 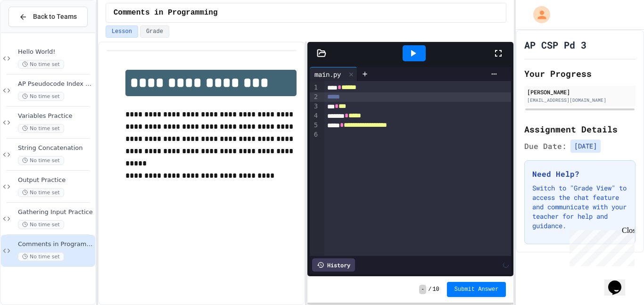 I want to click on div: 3, so click(x=315, y=107).